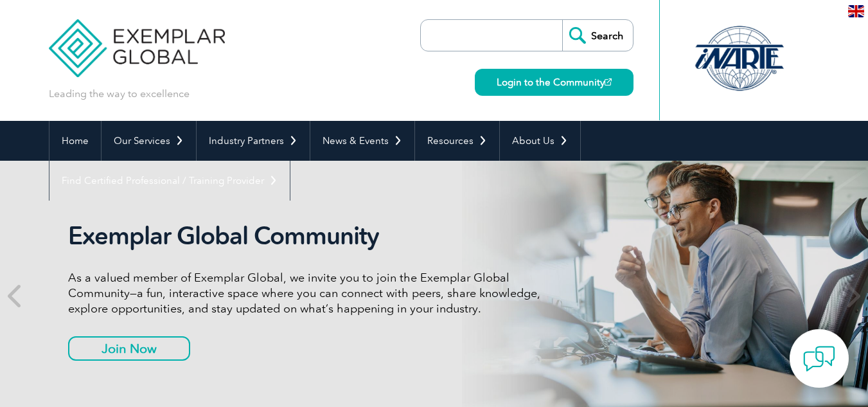 The width and height of the screenshot is (868, 407). What do you see at coordinates (457, 141) in the screenshot?
I see `a: Resources` at bounding box center [457, 141].